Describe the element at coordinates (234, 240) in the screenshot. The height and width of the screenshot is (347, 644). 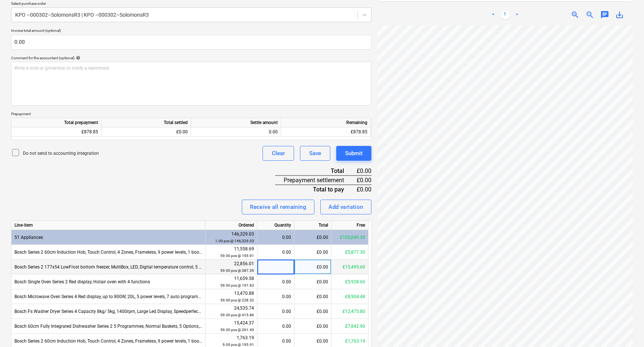
I see `small: 1.00 pcs @ 146,329.03` at that location.